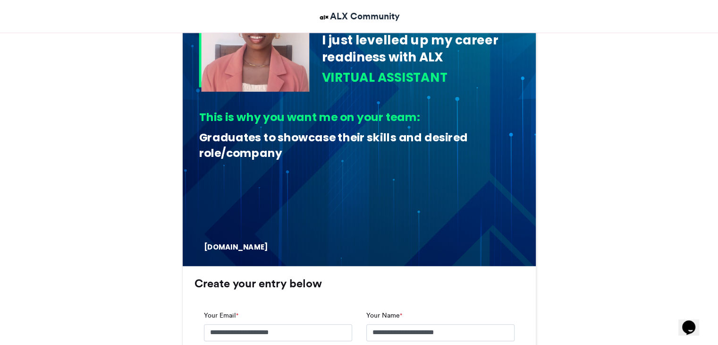 Image resolution: width=718 pixels, height=345 pixels. Describe the element at coordinates (421, 48) in the screenshot. I see `div: I just levelled up my career readiness with ALX` at that location.